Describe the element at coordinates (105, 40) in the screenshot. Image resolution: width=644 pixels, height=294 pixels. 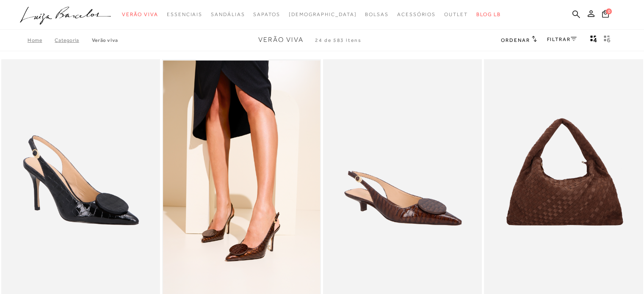
I see `a: Verão Viva` at that location.